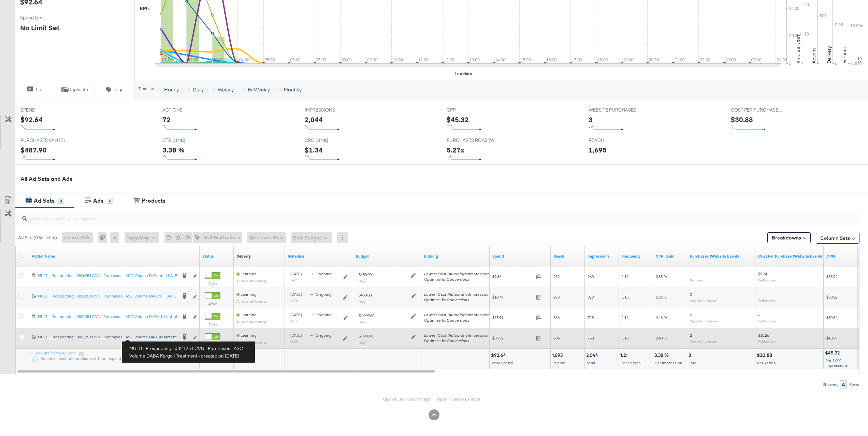 The height and width of the screenshot is (436, 868). I want to click on span: Per 1,000 Impressions, so click(837, 363).